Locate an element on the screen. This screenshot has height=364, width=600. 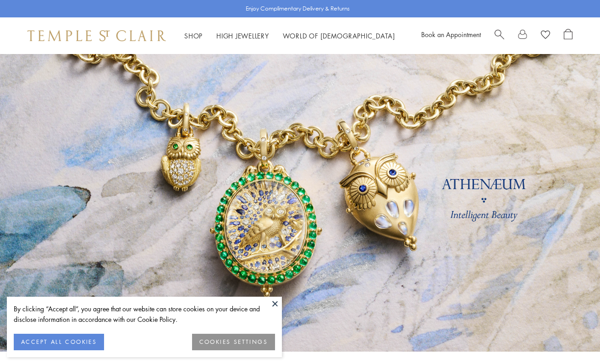
button: ACCEPT ALL COOKIES is located at coordinates (59, 342).